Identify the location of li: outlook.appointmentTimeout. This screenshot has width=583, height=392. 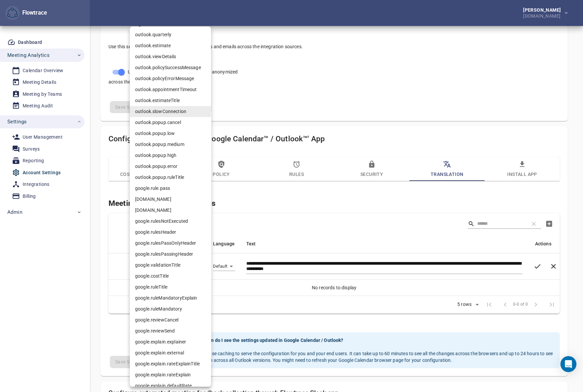
(170, 89).